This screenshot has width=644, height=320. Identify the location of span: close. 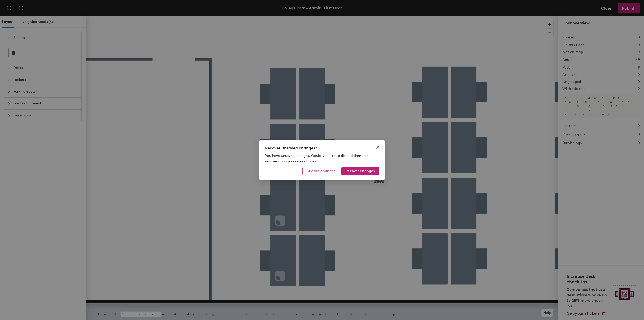
(378, 147).